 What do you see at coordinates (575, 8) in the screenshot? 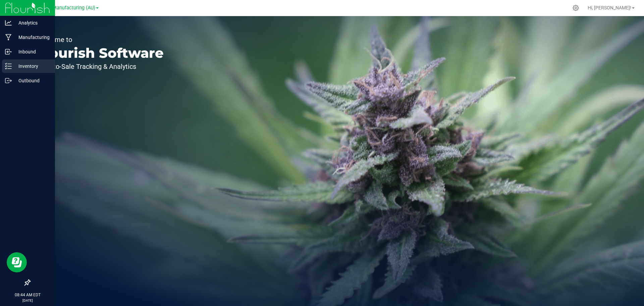
I see `div: Manage settings` at bounding box center [575, 8].